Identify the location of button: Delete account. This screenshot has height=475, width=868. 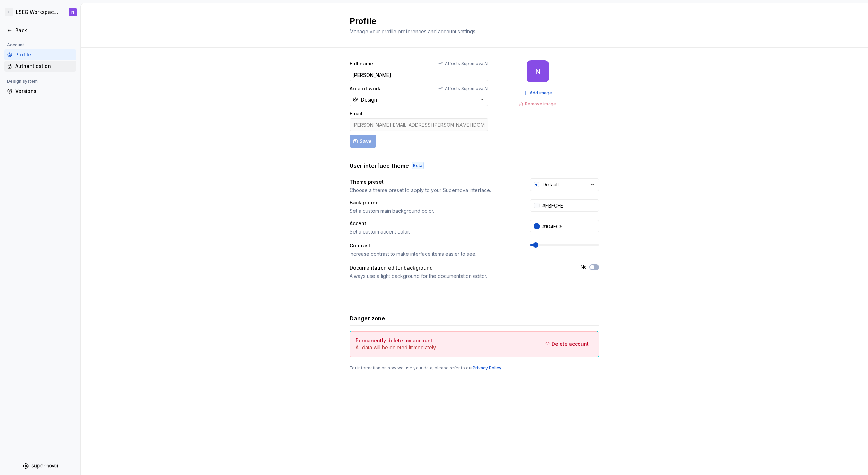
(567, 344).